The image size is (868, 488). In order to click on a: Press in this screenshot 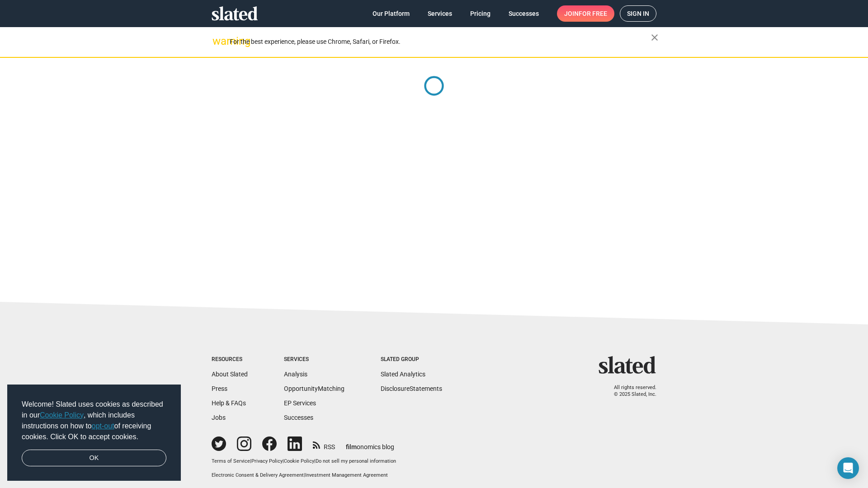, I will do `click(219, 388)`.